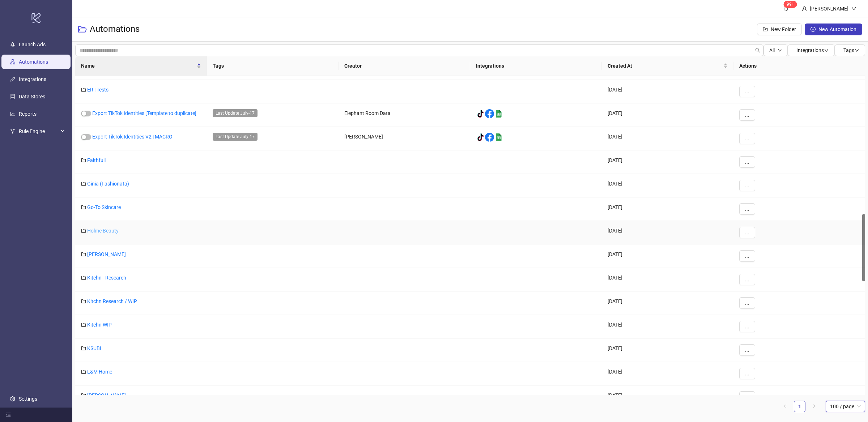  I want to click on a: 1, so click(799, 407).